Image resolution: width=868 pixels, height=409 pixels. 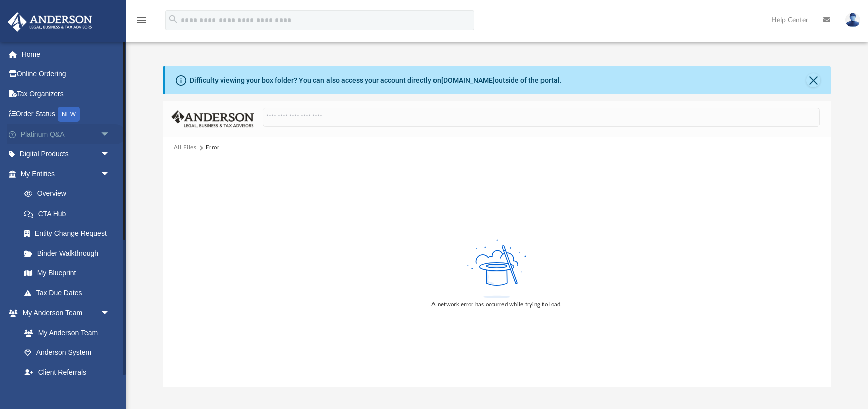 What do you see at coordinates (70, 253) in the screenshot?
I see `a: Binder Walkthrough` at bounding box center [70, 253].